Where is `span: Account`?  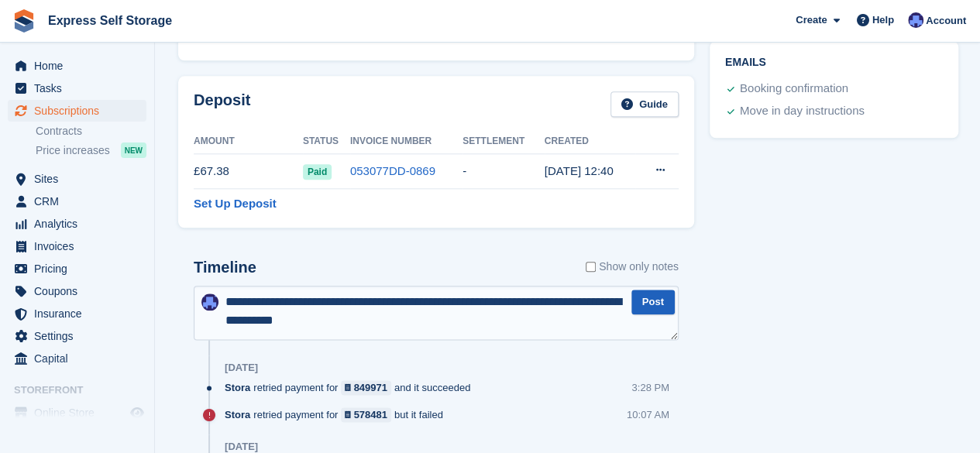 span: Account is located at coordinates (946, 21).